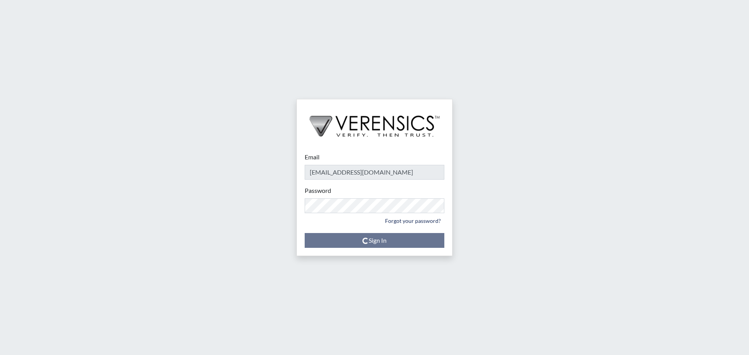 This screenshot has width=749, height=355. What do you see at coordinates (412, 221) in the screenshot?
I see `a: Forgot your password?` at bounding box center [412, 221].